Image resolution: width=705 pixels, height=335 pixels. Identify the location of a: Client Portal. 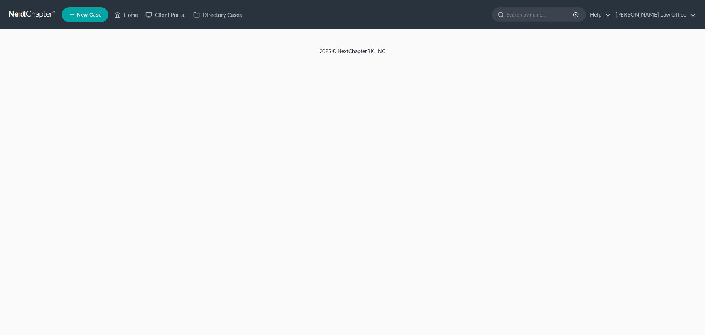
(166, 15).